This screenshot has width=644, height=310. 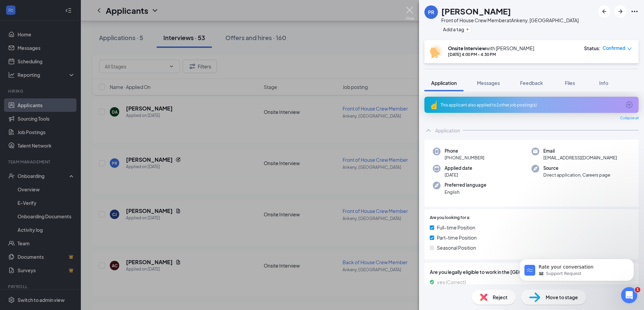 I want to click on span: Source, so click(x=577, y=168).